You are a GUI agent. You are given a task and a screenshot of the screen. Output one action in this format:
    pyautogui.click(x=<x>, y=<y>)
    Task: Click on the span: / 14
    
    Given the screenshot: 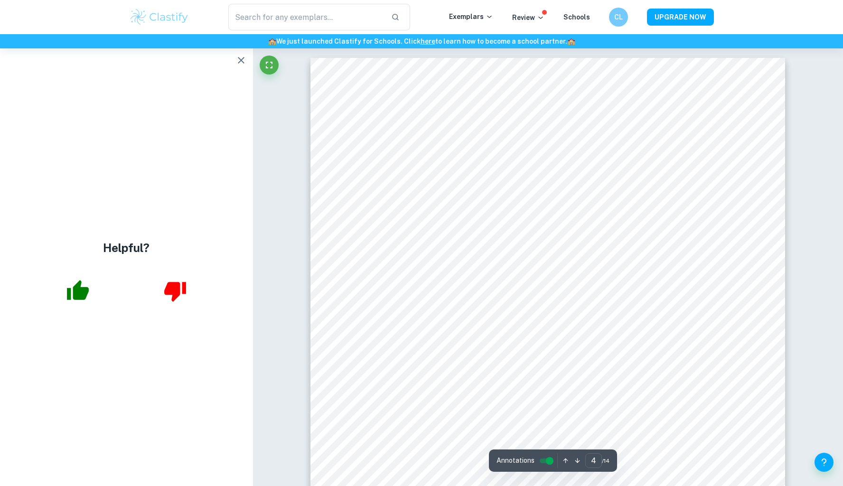 What is the action you would take?
    pyautogui.click(x=606, y=461)
    